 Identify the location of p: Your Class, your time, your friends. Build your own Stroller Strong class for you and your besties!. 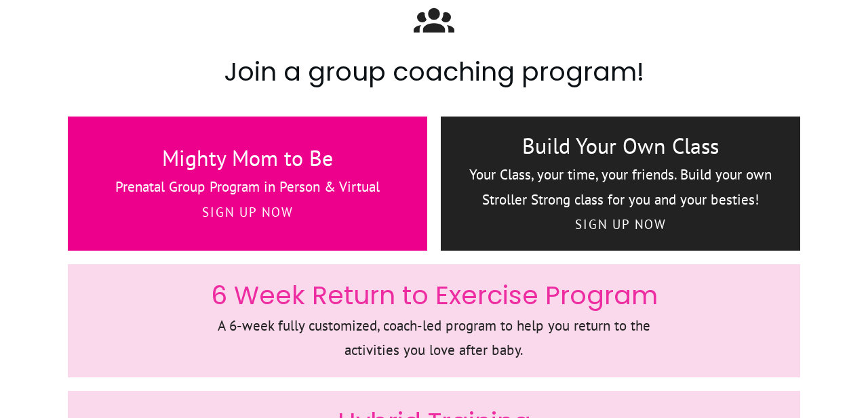
(621, 188).